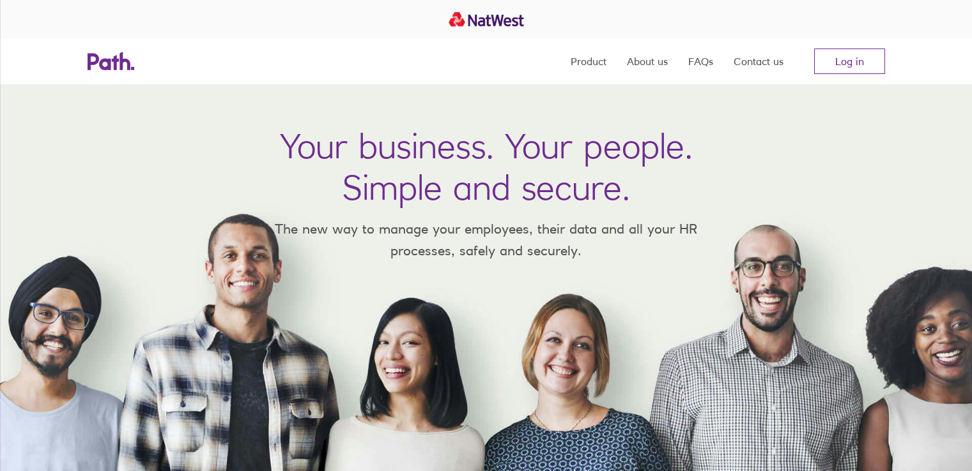  What do you see at coordinates (647, 61) in the screenshot?
I see `a: About us` at bounding box center [647, 61].